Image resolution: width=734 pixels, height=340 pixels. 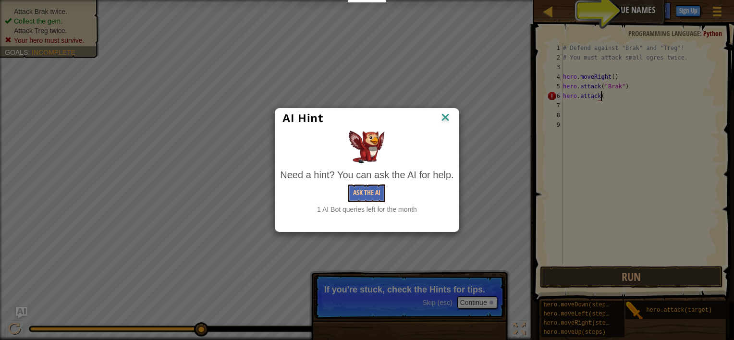 I want to click on img: AI Hint Animal, so click(x=367, y=147).